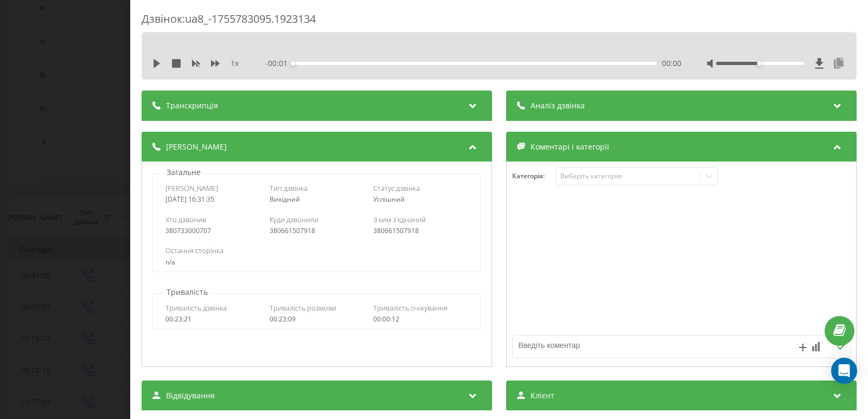  What do you see at coordinates (187, 292) in the screenshot?
I see `p: Тривалість` at bounding box center [187, 292].